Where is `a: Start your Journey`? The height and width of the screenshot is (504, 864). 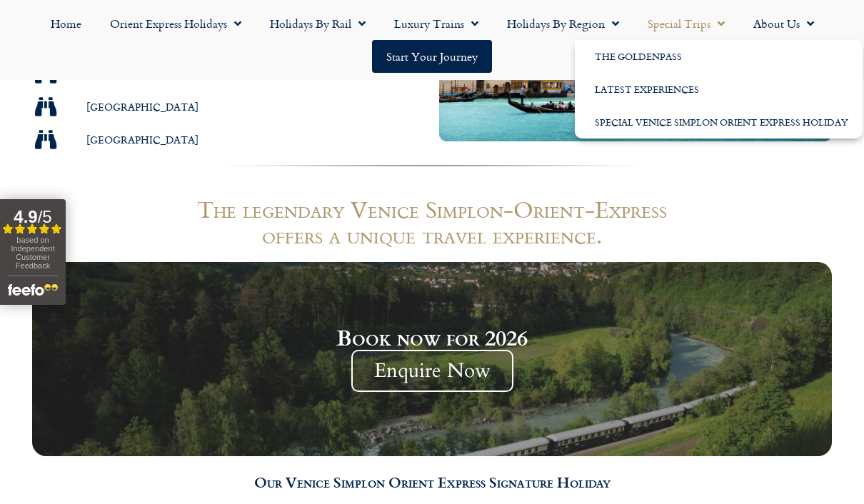
a: Start your Journey is located at coordinates (432, 57).